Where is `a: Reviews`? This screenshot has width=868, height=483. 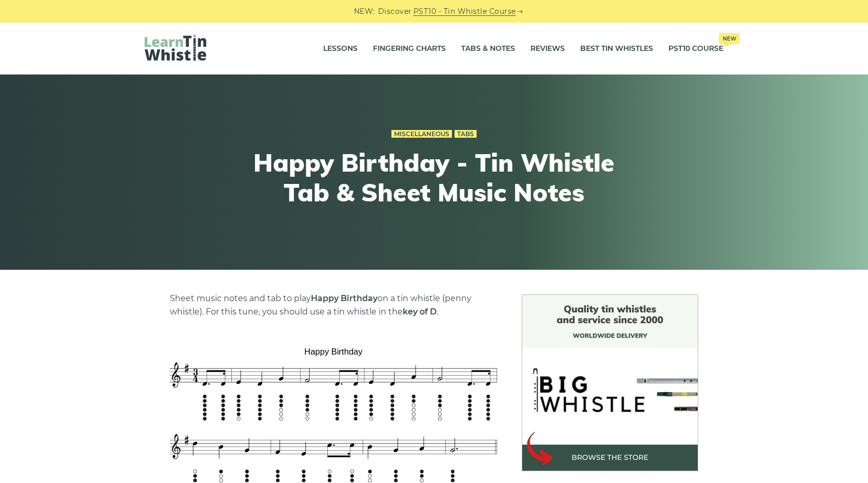
a: Reviews is located at coordinates (548, 49).